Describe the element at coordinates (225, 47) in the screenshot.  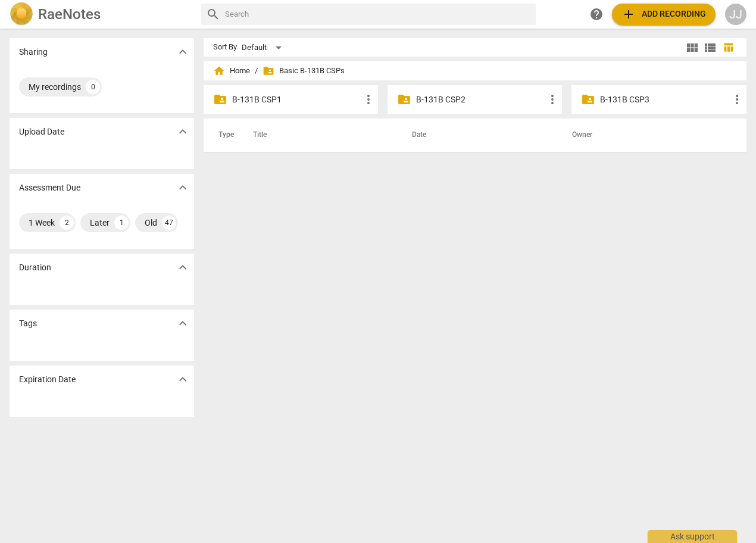
I see `div: Sort By` at that location.